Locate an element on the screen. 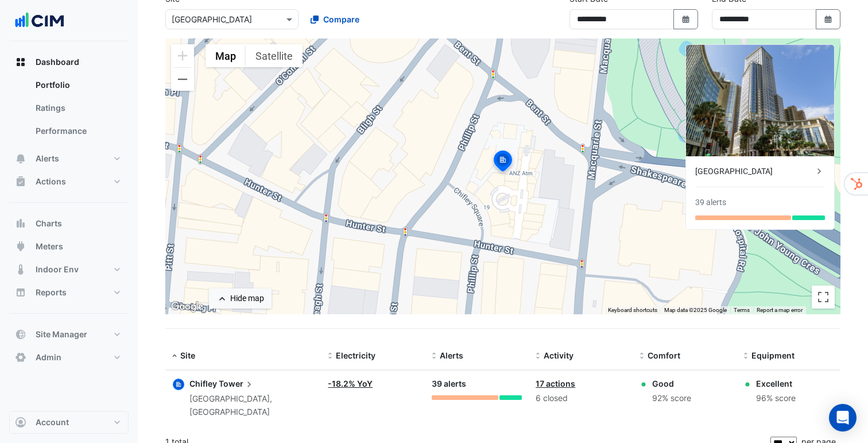 The height and width of the screenshot is (443, 868). button: Reports is located at coordinates (69, 292).